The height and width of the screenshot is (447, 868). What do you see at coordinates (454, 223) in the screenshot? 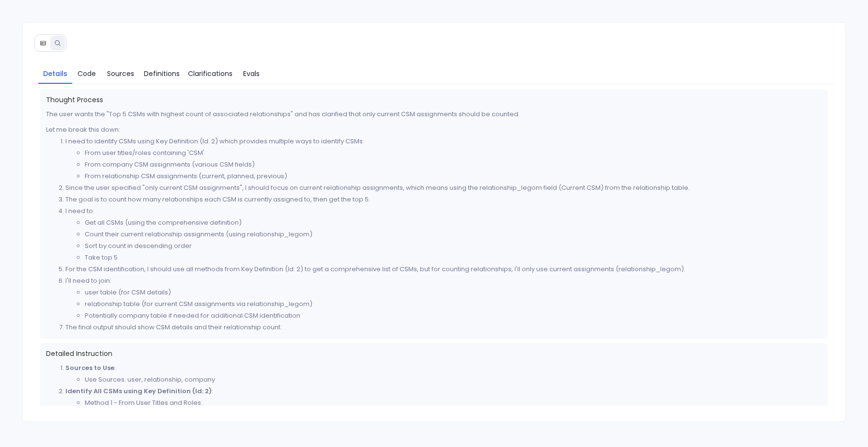
I see `li: Get all CSMs (using the comprehensive definition)` at bounding box center [454, 223].